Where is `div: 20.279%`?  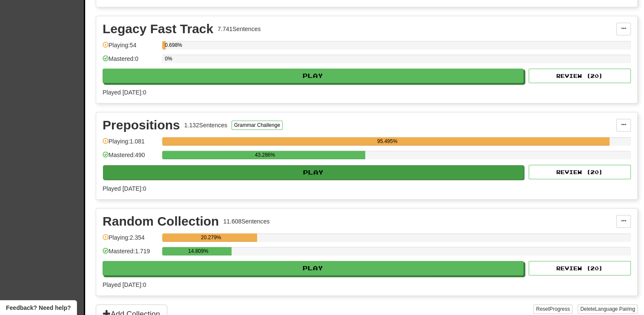
div: 20.279% is located at coordinates (210, 238).